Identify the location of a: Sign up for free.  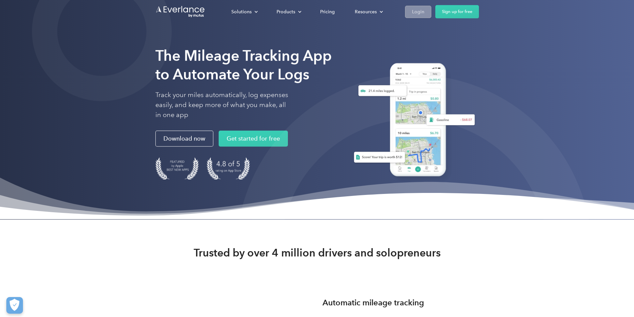
(457, 12).